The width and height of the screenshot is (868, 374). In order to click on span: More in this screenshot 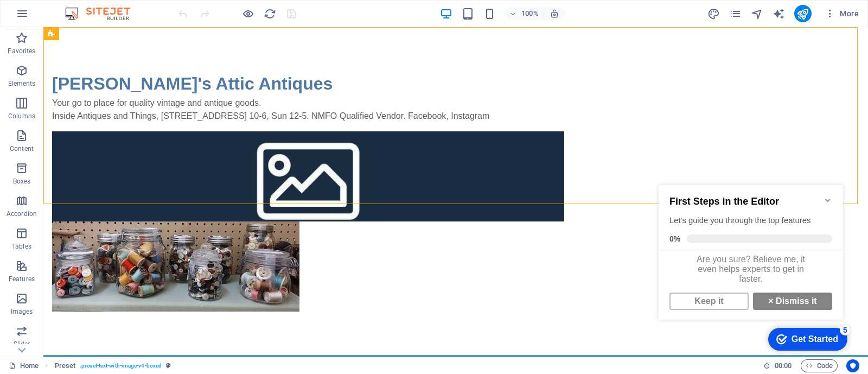, I will do `click(841, 14)`.